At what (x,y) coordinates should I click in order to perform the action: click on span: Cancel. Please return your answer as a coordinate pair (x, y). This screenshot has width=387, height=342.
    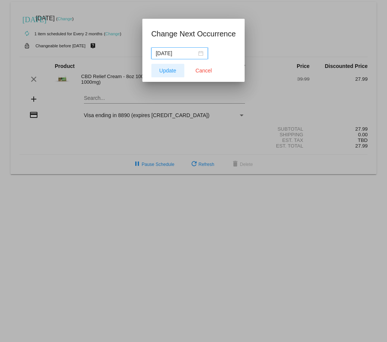
    Looking at the image, I should click on (204, 70).